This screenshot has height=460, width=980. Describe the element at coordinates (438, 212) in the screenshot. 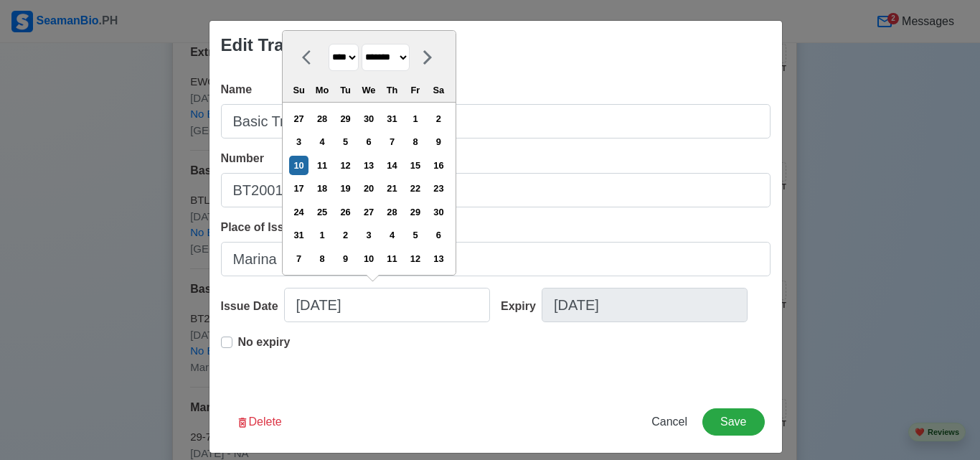

I see `div: Choose Saturday, January 30th, 2021` at that location.